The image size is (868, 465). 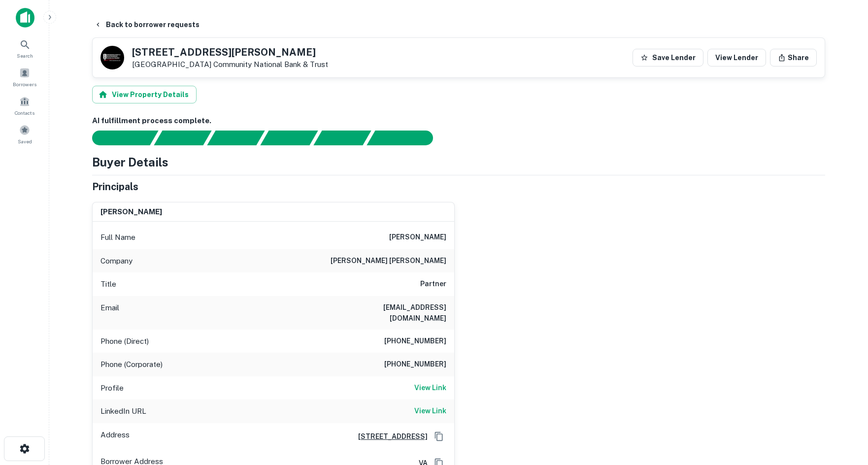 I want to click on a: Community National Bank & Trust, so click(x=270, y=64).